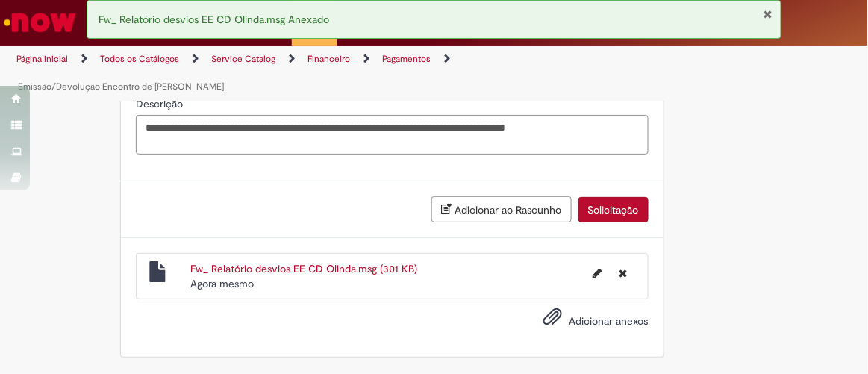  What do you see at coordinates (768, 14) in the screenshot?
I see `button: Fechar Notificação` at bounding box center [768, 14].